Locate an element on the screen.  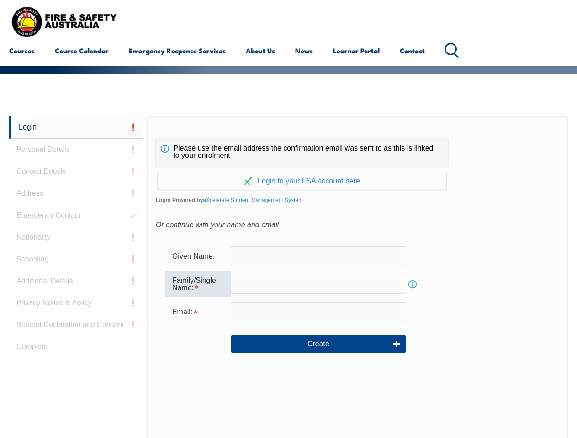
div: Family/Single Name is required. is located at coordinates (198, 284).